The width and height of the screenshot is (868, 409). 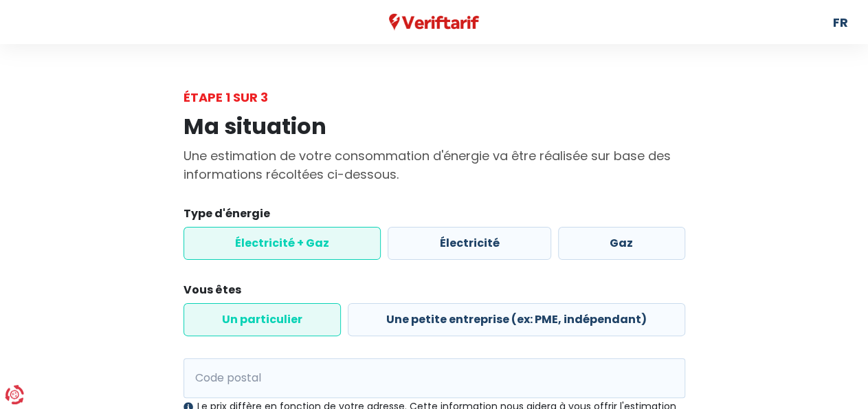 What do you see at coordinates (621, 244) in the screenshot?
I see `label: Gaz` at bounding box center [621, 244].